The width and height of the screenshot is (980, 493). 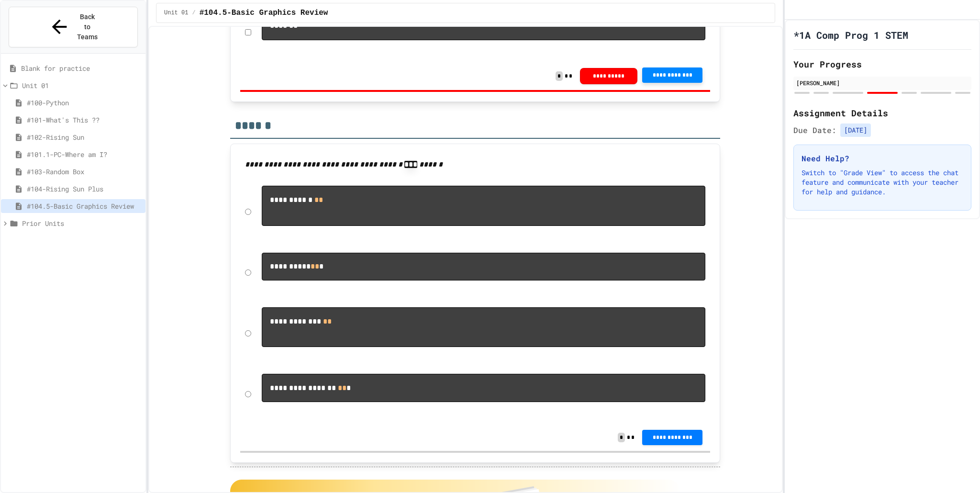 I want to click on h2: Assignment Details, so click(x=883, y=113).